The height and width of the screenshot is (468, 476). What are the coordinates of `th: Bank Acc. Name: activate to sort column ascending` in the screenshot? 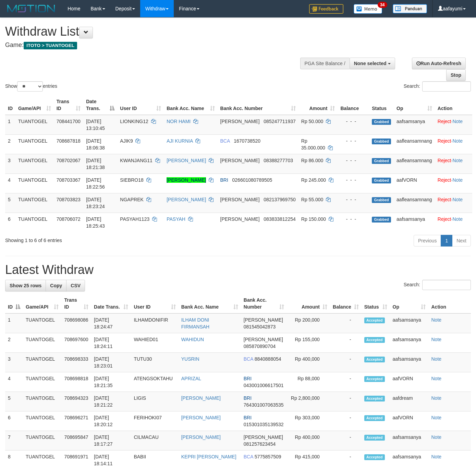 It's located at (210, 303).